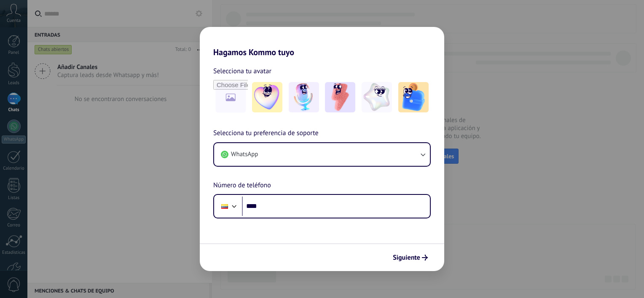 The height and width of the screenshot is (298, 644). I want to click on span: WhatsApp, so click(245, 155).